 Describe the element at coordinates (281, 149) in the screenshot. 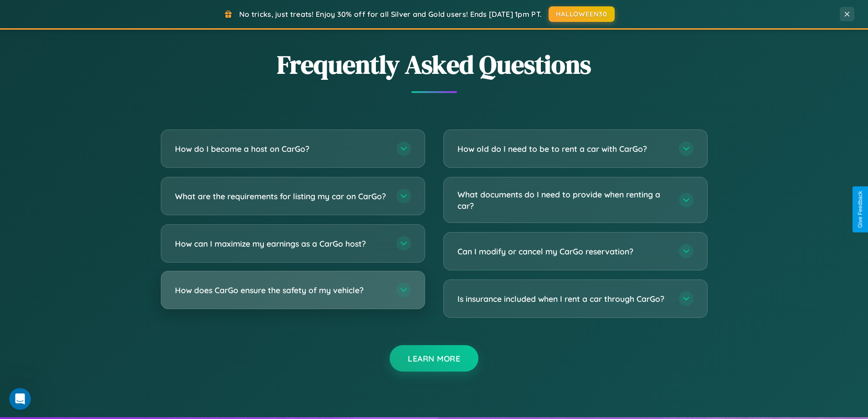

I see `h3: How do I become a host on CarGo?` at that location.